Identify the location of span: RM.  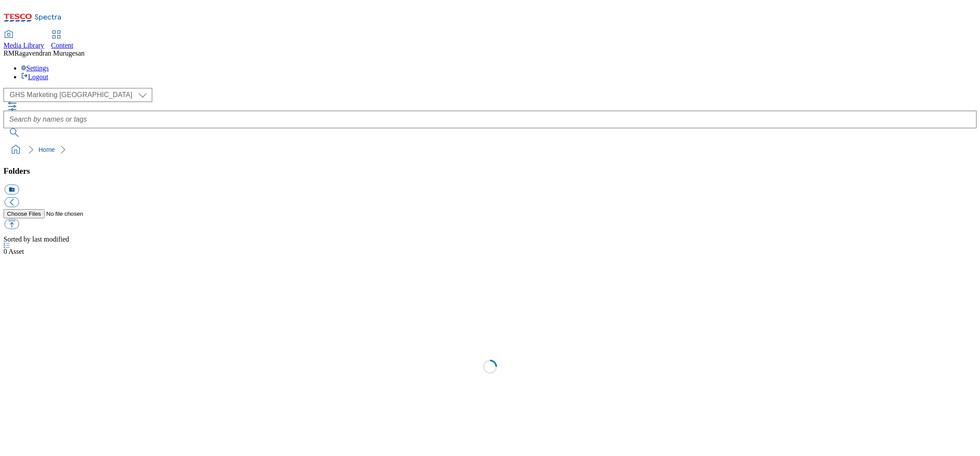
(9, 53).